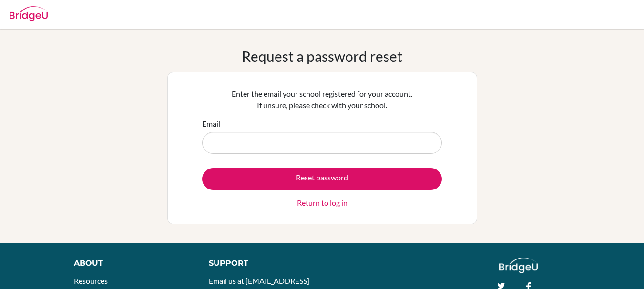 The width and height of the screenshot is (644, 289). What do you see at coordinates (131, 263) in the screenshot?
I see `div: About` at bounding box center [131, 263].